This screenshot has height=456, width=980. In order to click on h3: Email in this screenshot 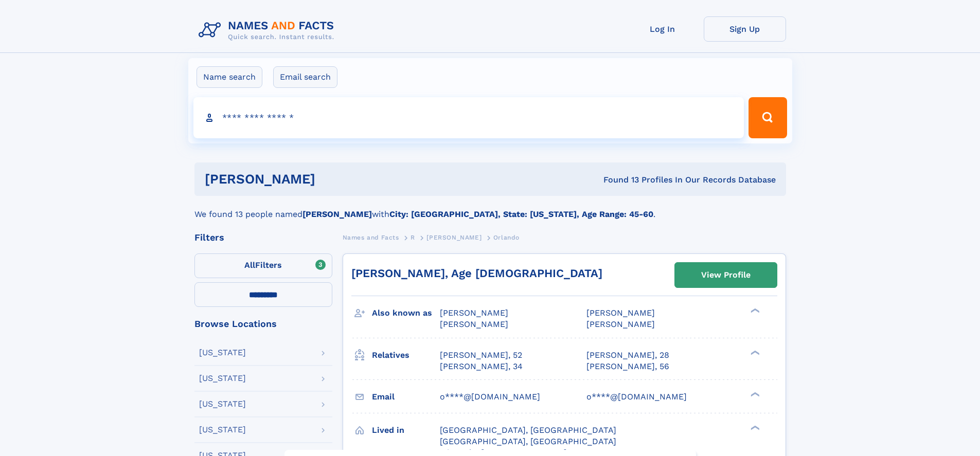, I will do `click(406, 397)`.